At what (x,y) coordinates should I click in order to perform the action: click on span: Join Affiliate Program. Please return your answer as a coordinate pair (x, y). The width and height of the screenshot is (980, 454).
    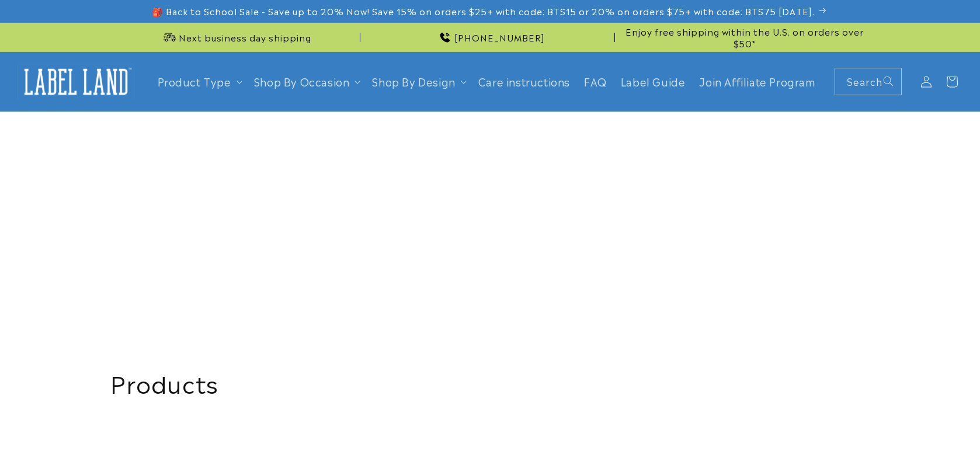
    Looking at the image, I should click on (756, 81).